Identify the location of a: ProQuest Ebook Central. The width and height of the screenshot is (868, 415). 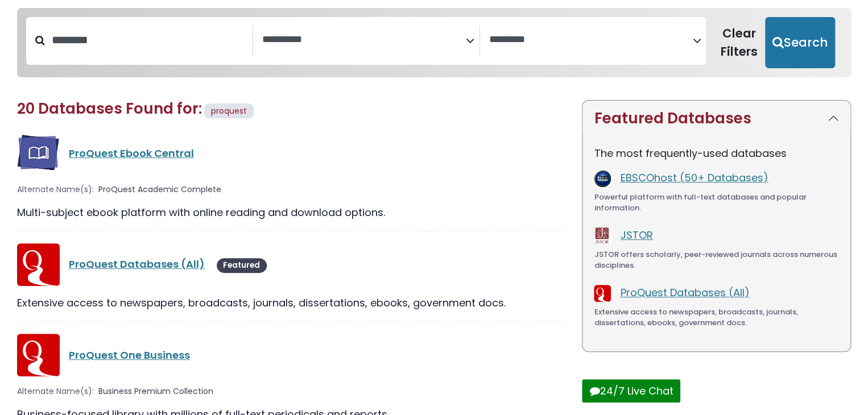
(131, 153).